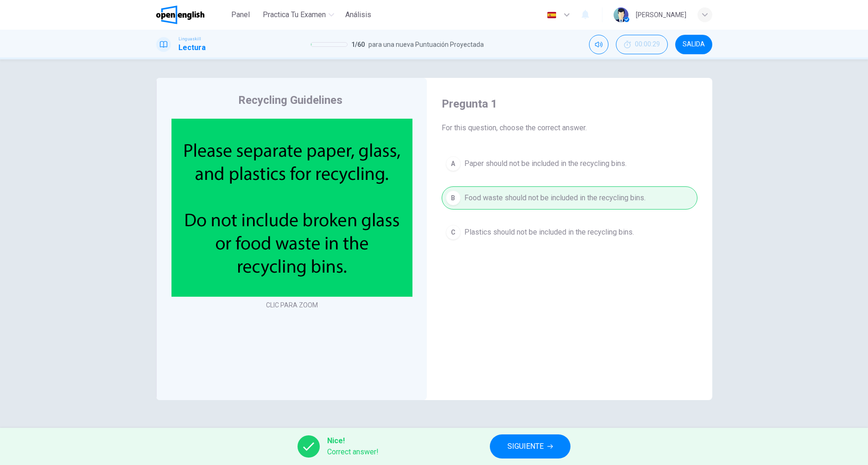 Image resolution: width=868 pixels, height=465 pixels. I want to click on img: Profile picture, so click(621, 15).